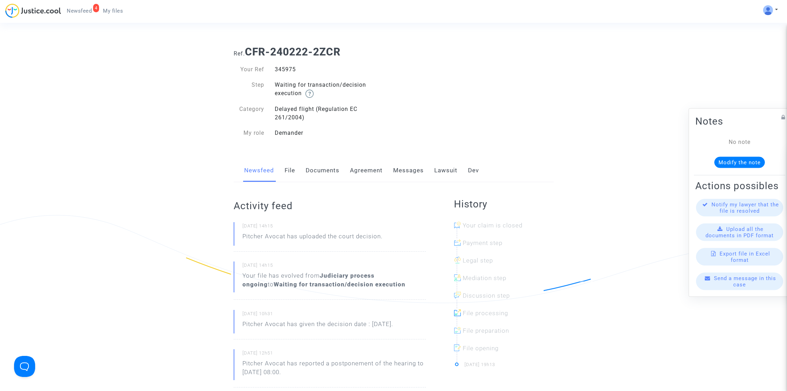 The width and height of the screenshot is (787, 391). I want to click on a: 4Newsfeed, so click(79, 11).